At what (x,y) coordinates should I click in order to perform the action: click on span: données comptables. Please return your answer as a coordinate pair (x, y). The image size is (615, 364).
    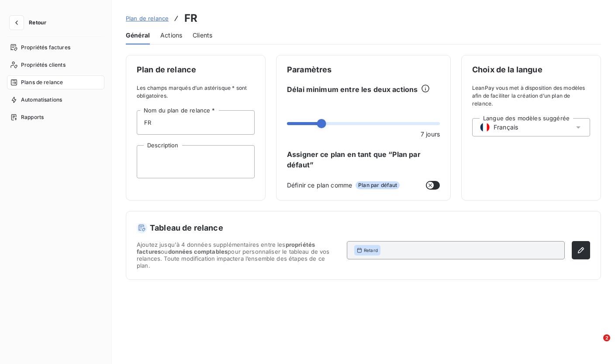
    Looking at the image, I should click on (198, 251).